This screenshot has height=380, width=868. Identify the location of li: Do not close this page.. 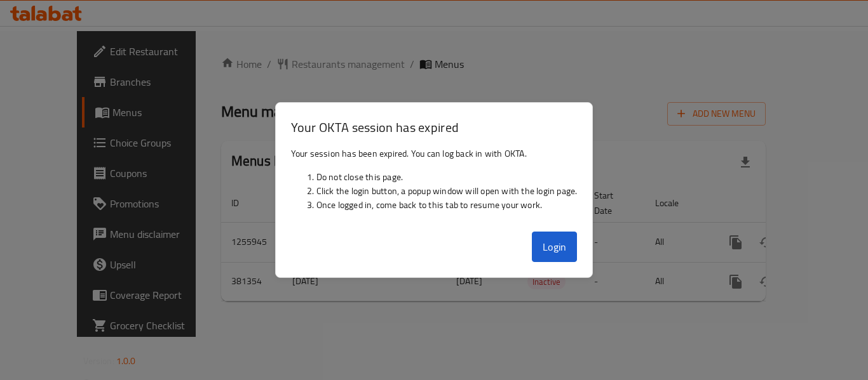
(447, 177).